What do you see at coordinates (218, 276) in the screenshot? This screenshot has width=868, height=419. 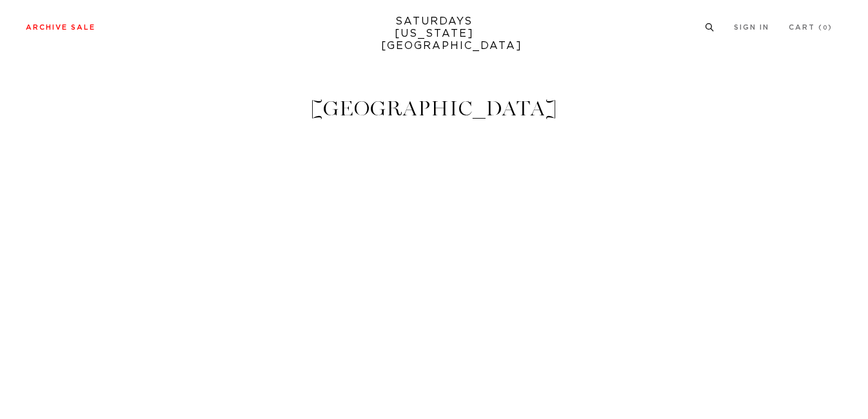 I see `div: Byron Bay` at bounding box center [218, 276].